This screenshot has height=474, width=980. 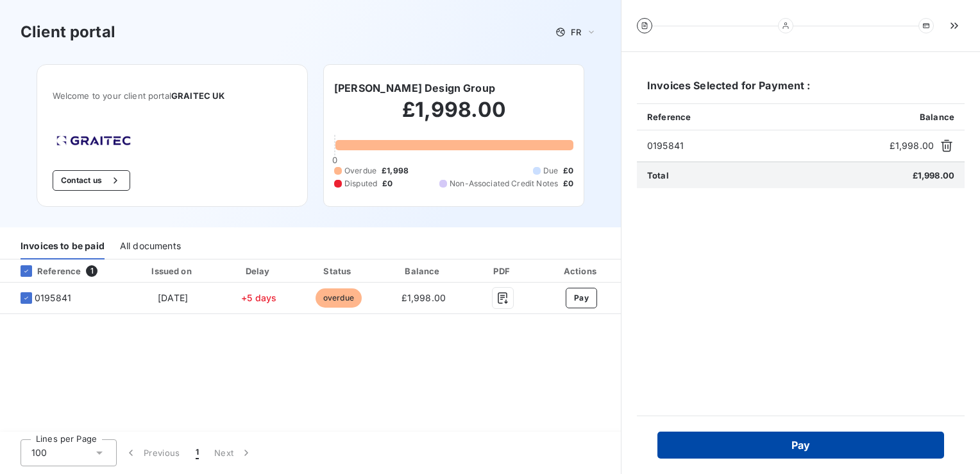 I want to click on h6: Invoices Selected for Payment :, so click(x=800, y=90).